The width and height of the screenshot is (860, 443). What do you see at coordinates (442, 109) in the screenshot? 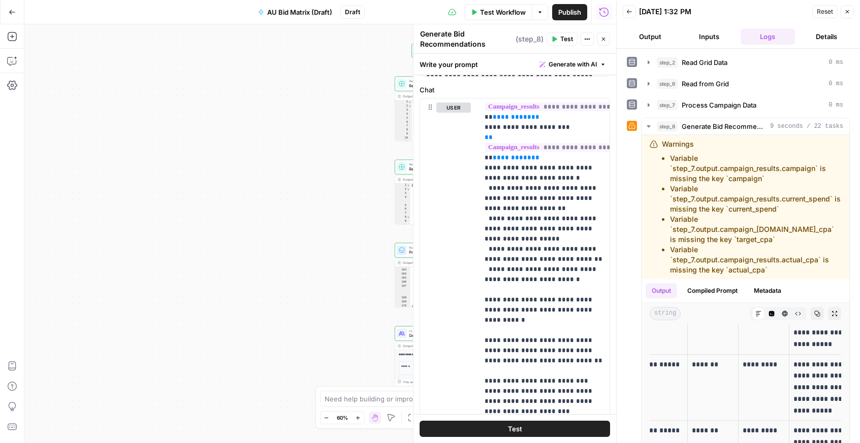
I see `div: Read from GridRead Grid DataStep 2Output[ { "__id":"10057381", "Year of Time Period":"2025", "Tim...` at bounding box center [442, 109].